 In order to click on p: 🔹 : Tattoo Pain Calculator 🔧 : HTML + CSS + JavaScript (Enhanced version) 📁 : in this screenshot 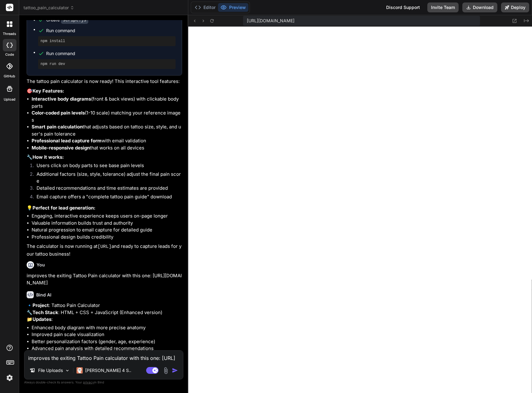, I will do `click(105, 313)`.